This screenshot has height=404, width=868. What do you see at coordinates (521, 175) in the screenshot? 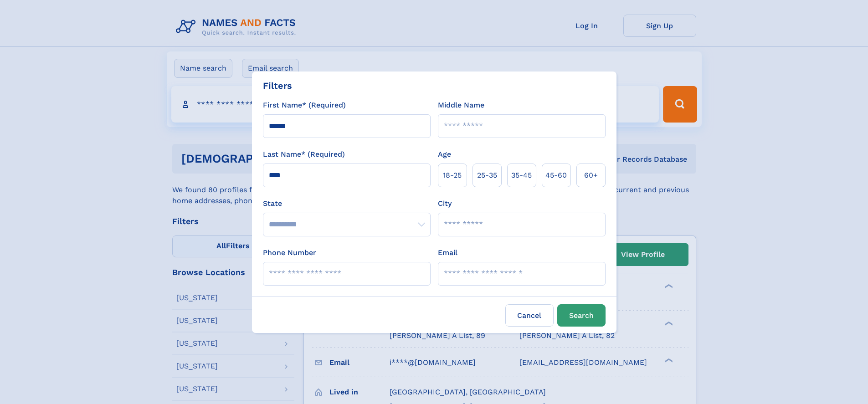
I see `span: 35‑45` at bounding box center [521, 175].